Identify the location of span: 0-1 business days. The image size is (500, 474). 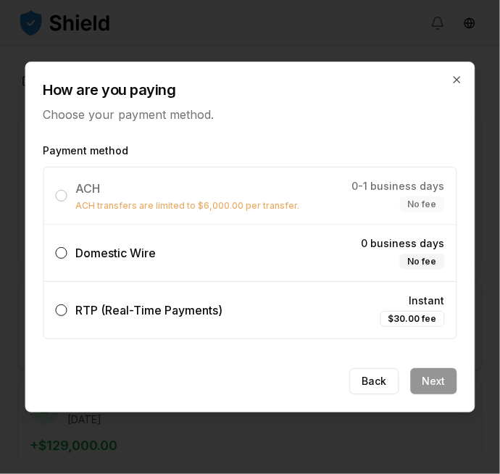
(398, 186).